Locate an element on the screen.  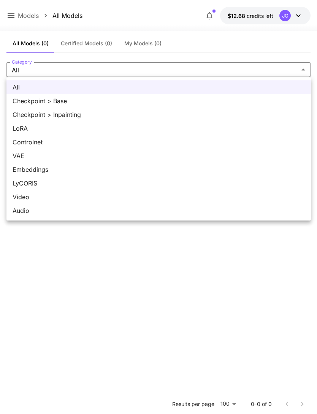
span: LyCORIS is located at coordinates (159, 183).